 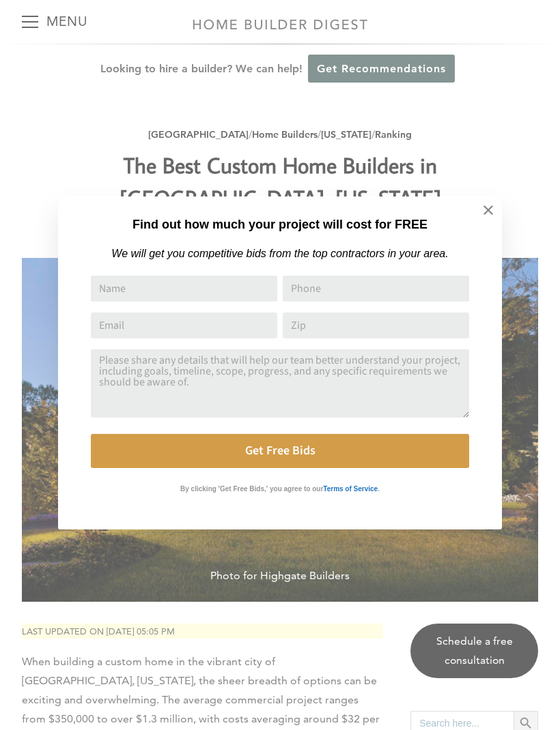 I want to click on input: Email Address, so click(x=184, y=325).